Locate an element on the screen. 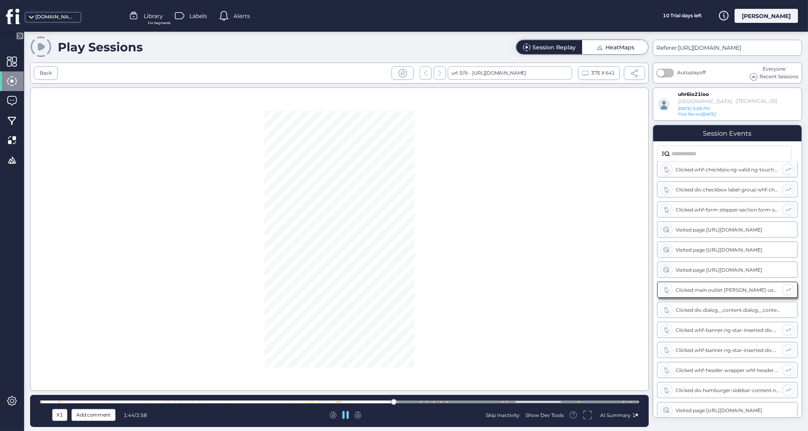 This screenshot has height=431, width=808. div: Session Replay is located at coordinates (554, 47).